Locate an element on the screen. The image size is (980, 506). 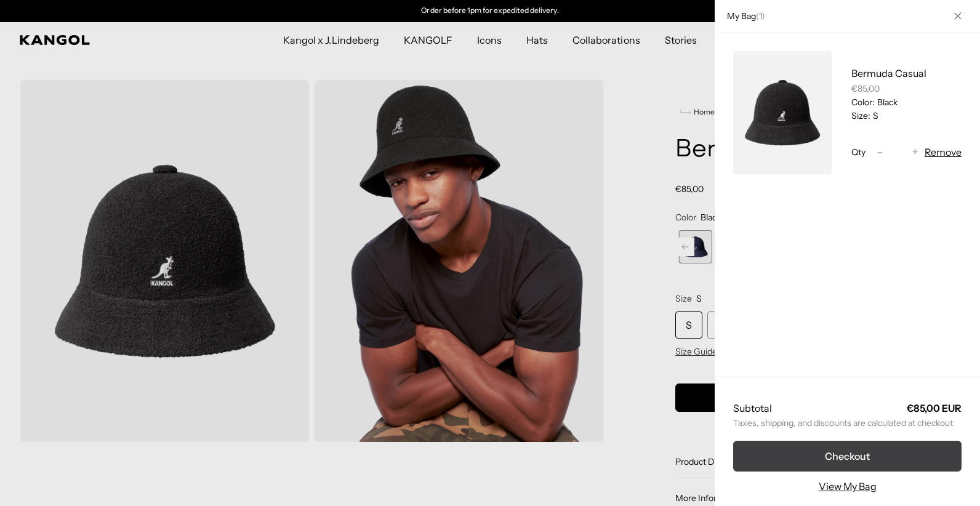
button: Remove Bermuda Casual - Black / S is located at coordinates (943, 152).